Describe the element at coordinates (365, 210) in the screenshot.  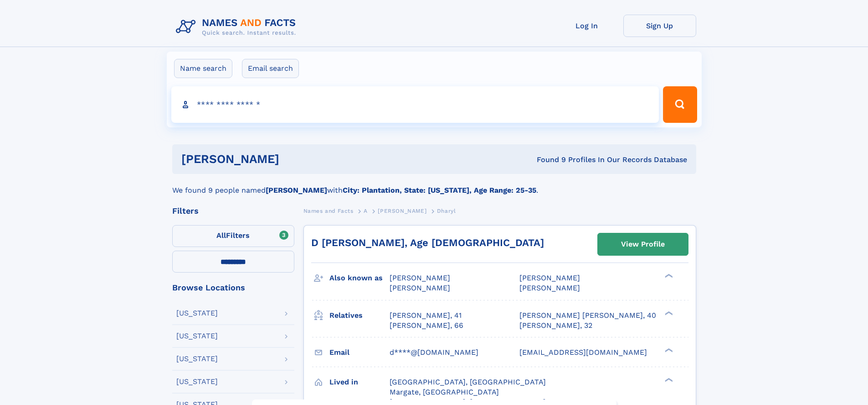
I see `a: A` at that location.